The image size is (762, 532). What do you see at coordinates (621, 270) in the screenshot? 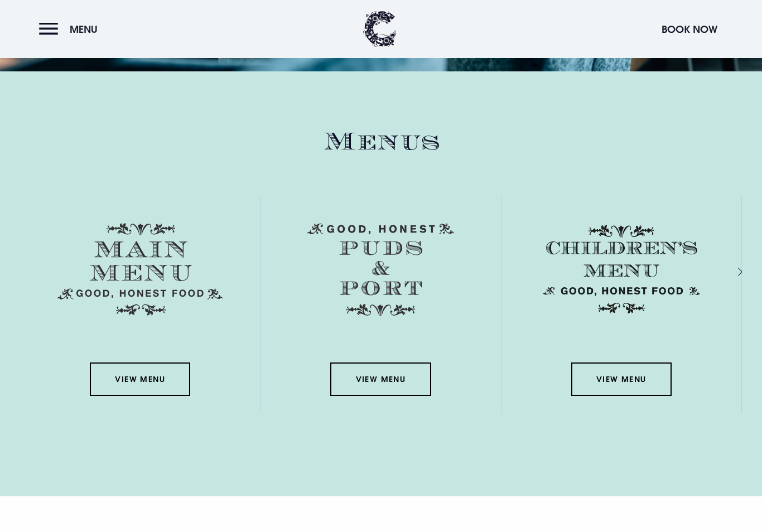
I see `img: Childrens Menu 1` at bounding box center [621, 270].